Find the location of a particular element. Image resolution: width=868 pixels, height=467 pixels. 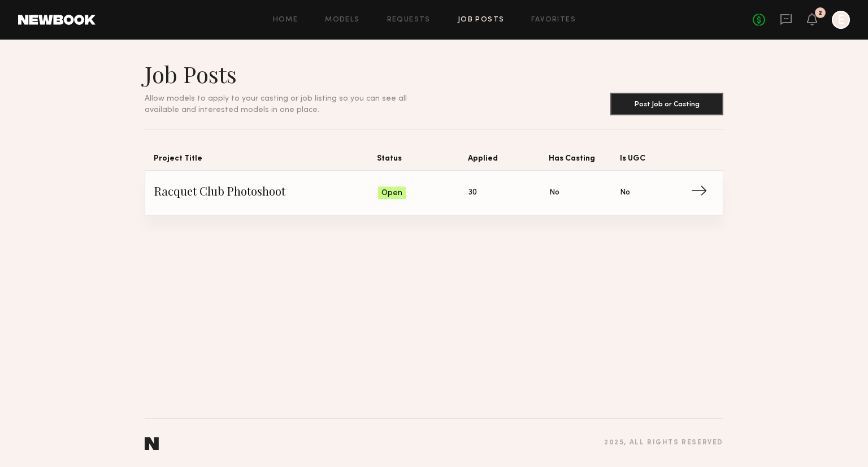

span: Racquet Club Photoshoot is located at coordinates (266, 192).